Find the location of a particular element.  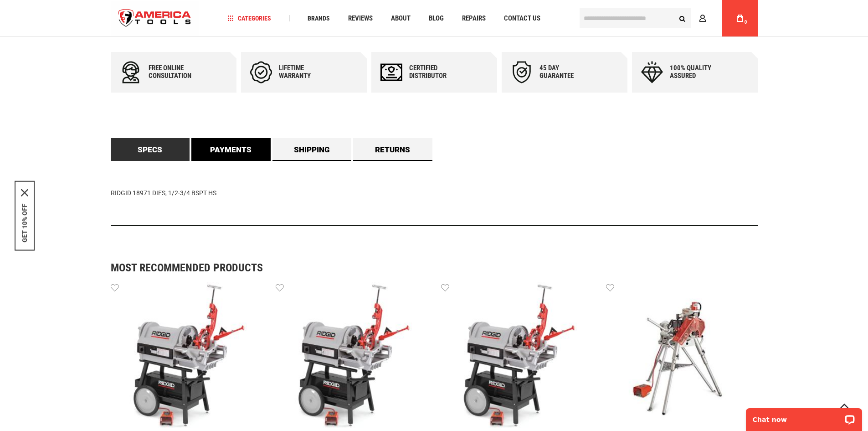

div: 100% quality assured is located at coordinates (697, 72).